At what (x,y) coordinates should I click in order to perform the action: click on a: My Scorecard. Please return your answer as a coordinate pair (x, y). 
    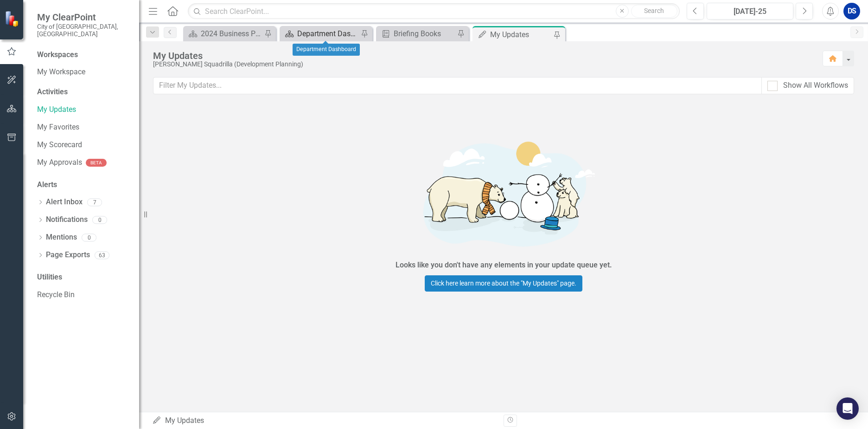
    Looking at the image, I should click on (84, 145).